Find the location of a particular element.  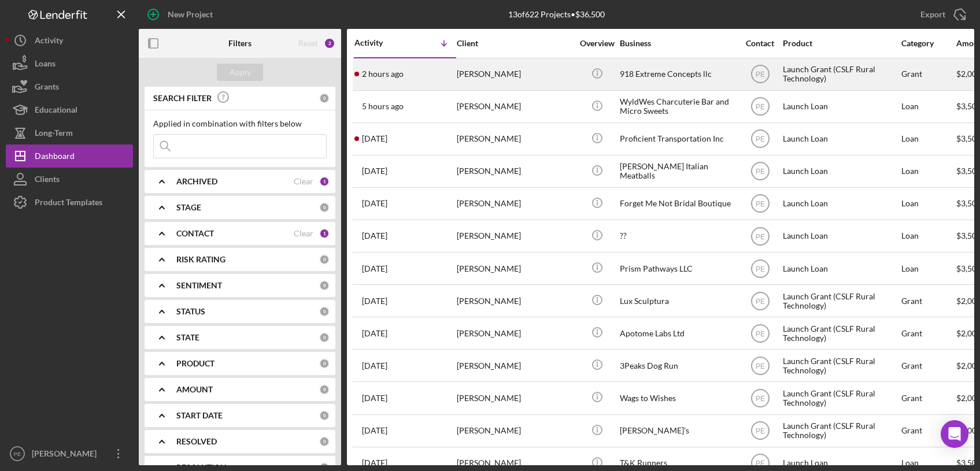

time: 2025-06-28 00:50 is located at coordinates (375, 463).